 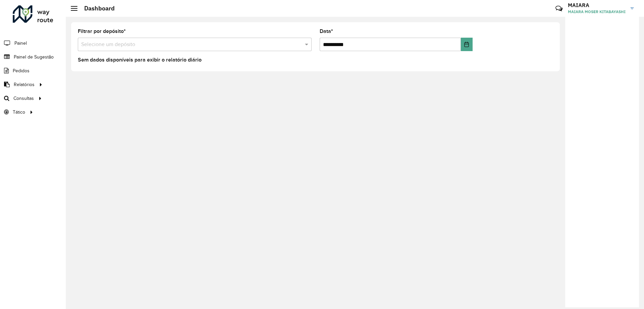 What do you see at coordinates (23, 98) in the screenshot?
I see `span: Consultas` at bounding box center [23, 98].